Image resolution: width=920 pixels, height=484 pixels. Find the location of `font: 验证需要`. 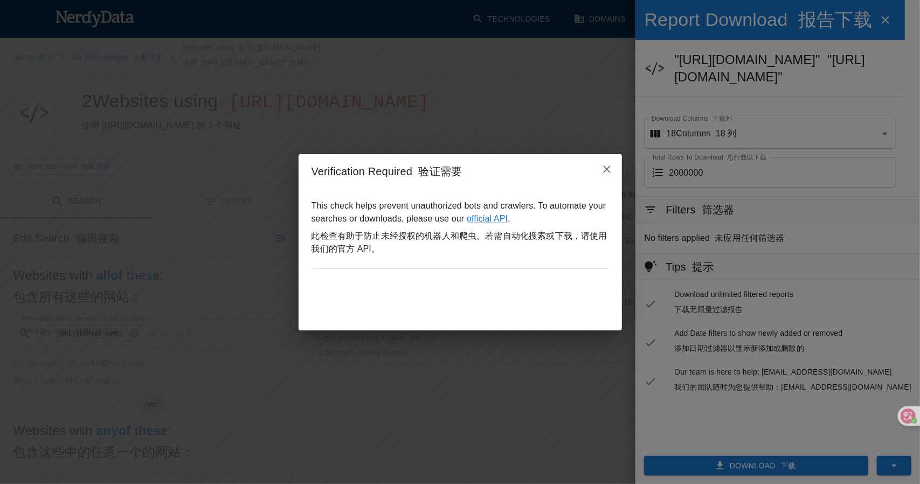

font: 验证需要 is located at coordinates (440, 171).